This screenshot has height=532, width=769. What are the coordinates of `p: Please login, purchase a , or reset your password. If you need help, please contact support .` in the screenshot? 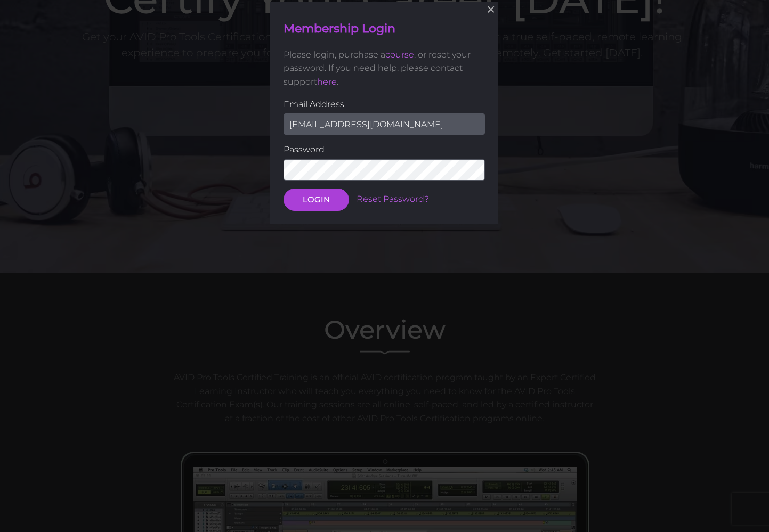 It's located at (384, 68).